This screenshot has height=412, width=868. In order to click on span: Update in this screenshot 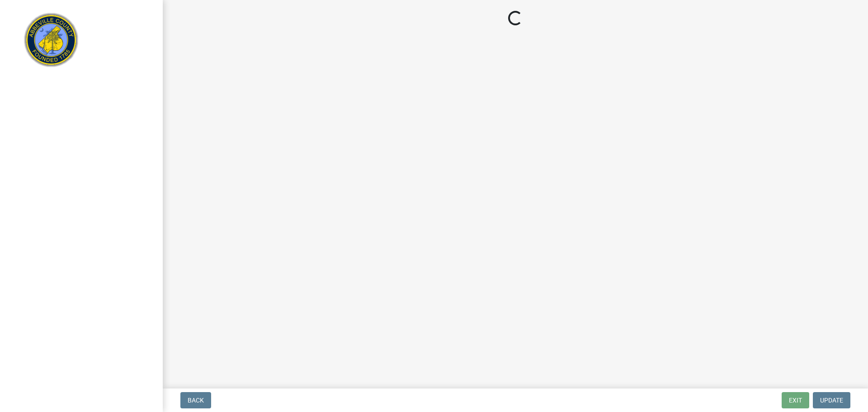, I will do `click(831, 400)`.